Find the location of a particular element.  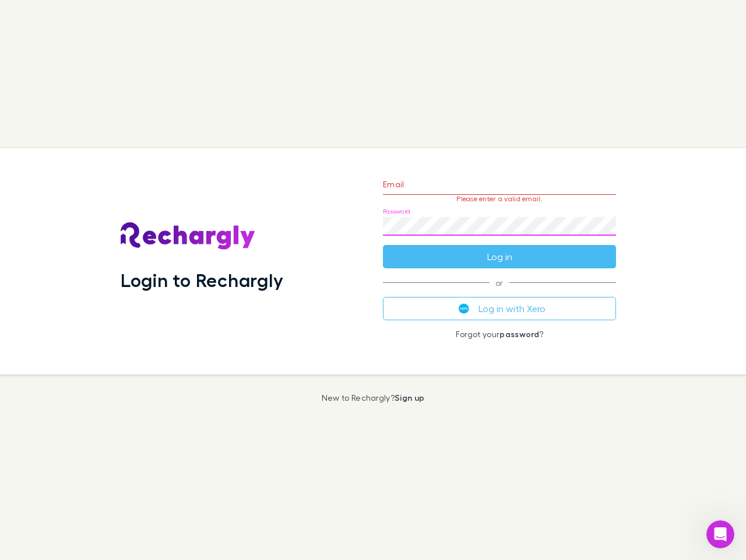

p: Please enter a valid email. is located at coordinates (500, 199).